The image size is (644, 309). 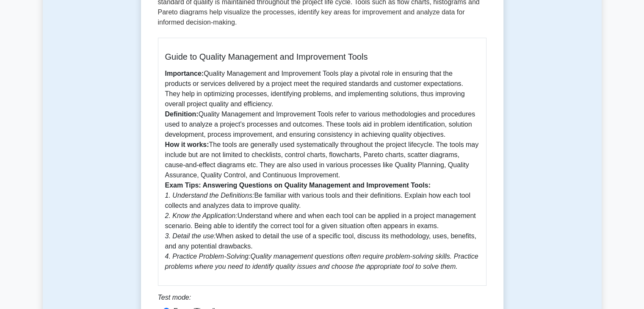 I want to click on h5: Guide to Quality Management and Improvement Tools, so click(x=322, y=57).